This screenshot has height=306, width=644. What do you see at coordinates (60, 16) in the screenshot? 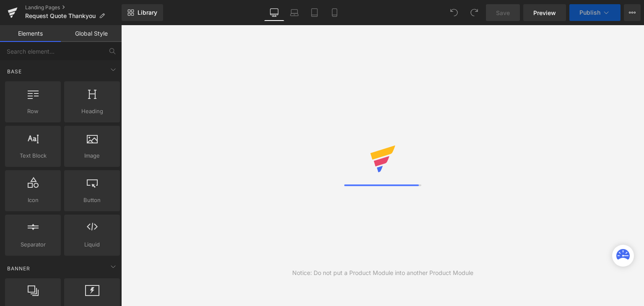
I see `span: Request Quote Thankyou` at bounding box center [60, 16].